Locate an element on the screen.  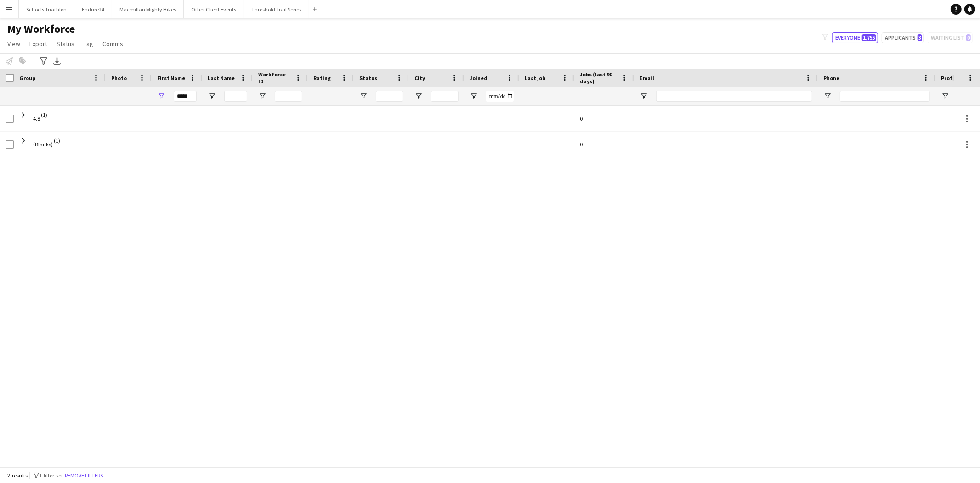
button: Threshold Trail Series is located at coordinates (277, 9).